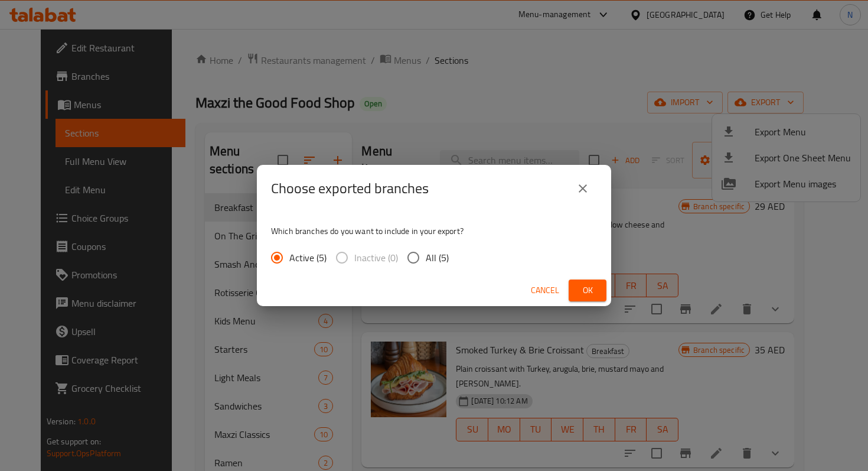  Describe the element at coordinates (434, 231) in the screenshot. I see `p: Which branches do you want to include in your export?` at that location.